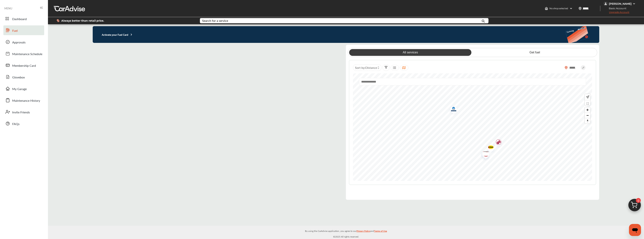  What do you see at coordinates (484, 156) in the screenshot?
I see `img: logo-aamco.png` at bounding box center [484, 156].